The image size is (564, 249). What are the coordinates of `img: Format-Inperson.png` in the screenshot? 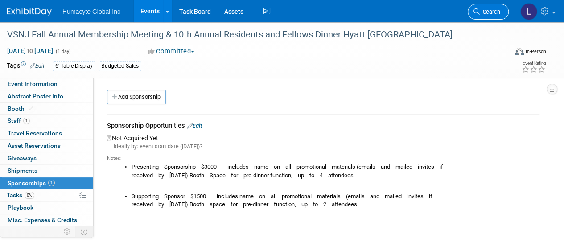 It's located at (520, 51).